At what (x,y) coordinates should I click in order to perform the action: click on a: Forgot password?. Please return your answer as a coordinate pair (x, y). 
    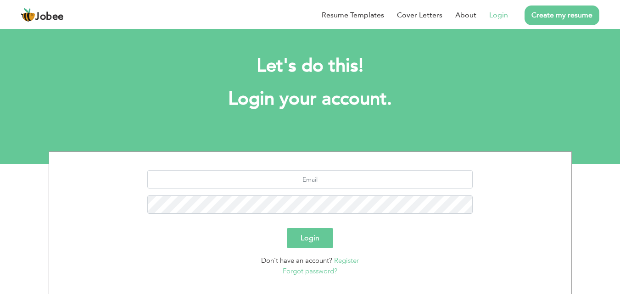
    Looking at the image, I should click on (310, 271).